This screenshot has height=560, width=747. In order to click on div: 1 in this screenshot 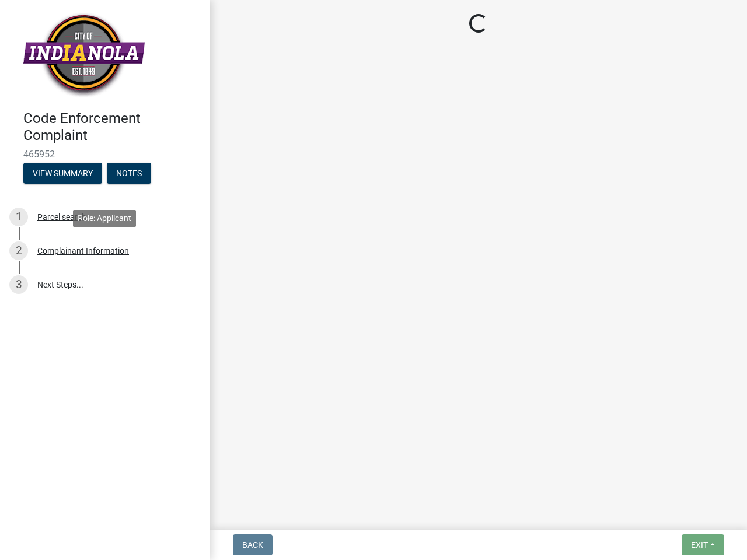, I will do `click(19, 217)`.